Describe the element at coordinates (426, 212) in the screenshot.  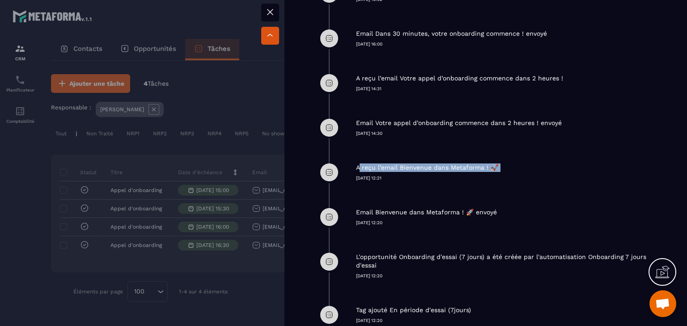
I see `p: Email Bienvenue dans Metaforma ! 🚀 envoyé` at that location.